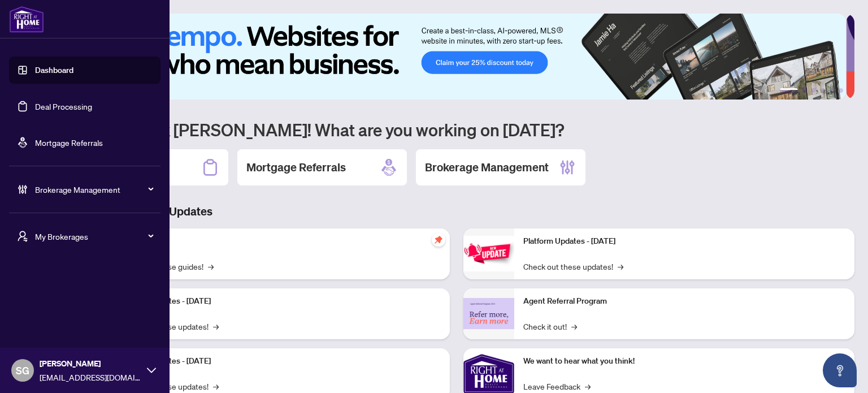 The image size is (868, 393). Describe the element at coordinates (22, 236) in the screenshot. I see `span: user-switch` at that location.